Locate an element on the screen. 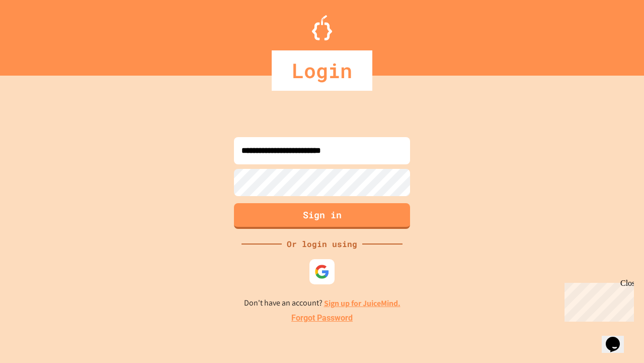 This screenshot has height=363, width=644. a: Sign up for JuiceMind. is located at coordinates (363, 303).